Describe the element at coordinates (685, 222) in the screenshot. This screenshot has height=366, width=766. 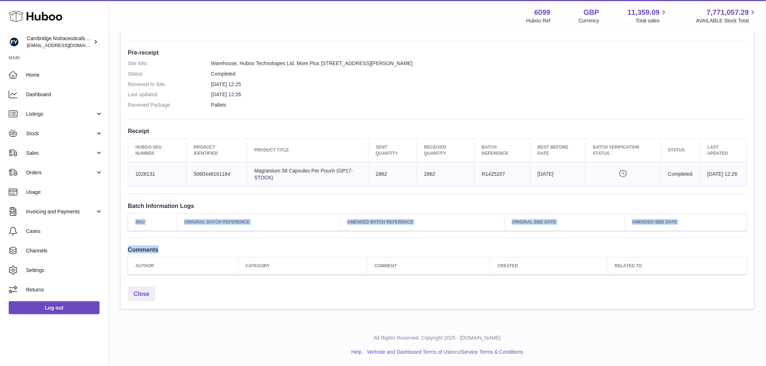
I see `th: Amended BBE Date` at that location.